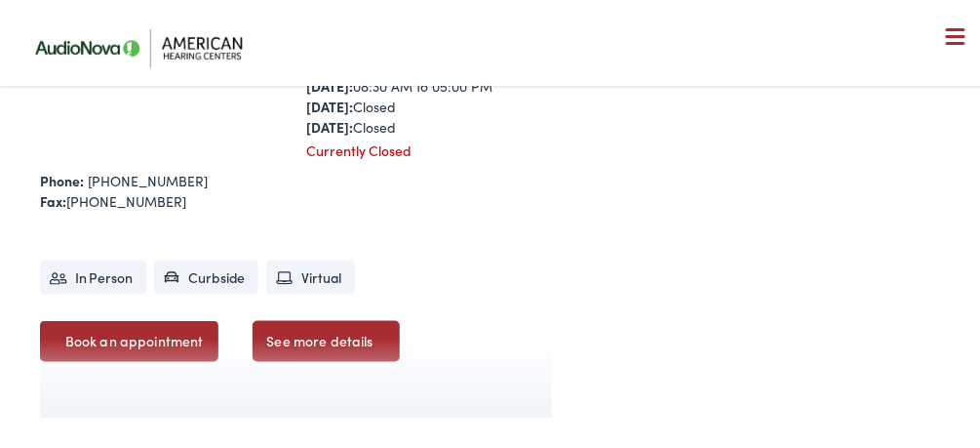 The width and height of the screenshot is (980, 448). What do you see at coordinates (206, 274) in the screenshot?
I see `li: Curbside` at bounding box center [206, 274].